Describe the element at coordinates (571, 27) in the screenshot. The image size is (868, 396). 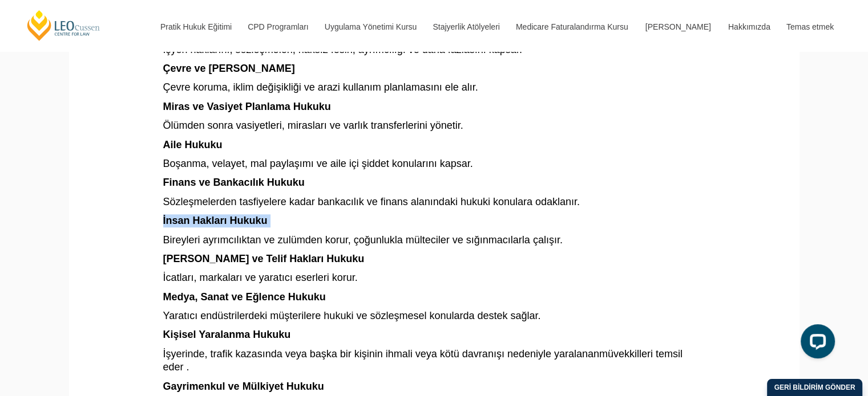
I see `a: Medicare Faturalandırma Kursu` at that location.